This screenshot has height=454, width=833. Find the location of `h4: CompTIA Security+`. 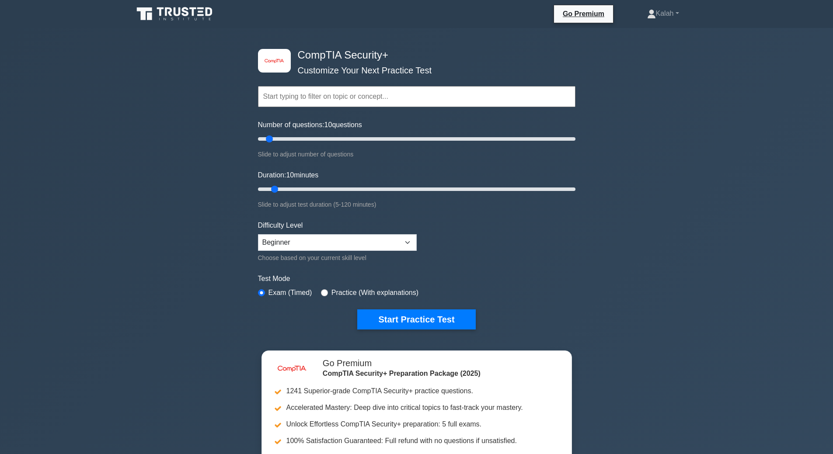

h4: CompTIA Security+ is located at coordinates (413, 55).